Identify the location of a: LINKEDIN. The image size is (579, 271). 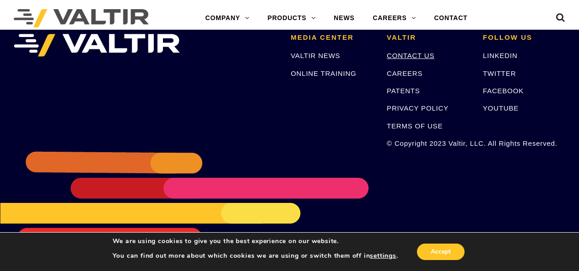
(500, 55).